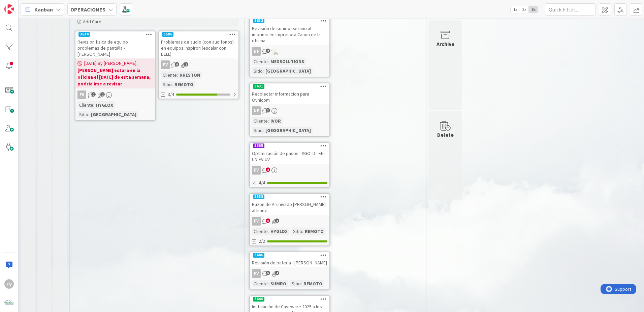 Image resolution: width=644 pixels, height=312 pixels. What do you see at coordinates (289, 165) in the screenshot?
I see `a: 3365Optimización de pasos - #GOLD - EN-UN-EV-UVFV4/4` at bounding box center [289, 165].